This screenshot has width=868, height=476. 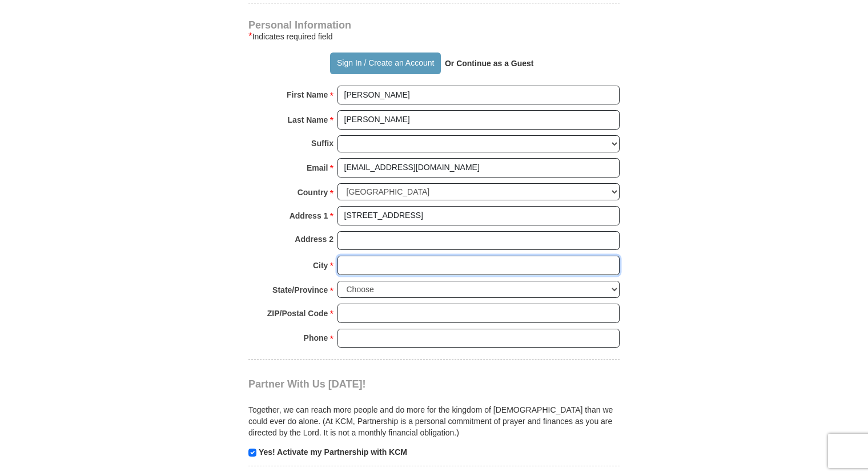 I want to click on strong: Suffix, so click(x=322, y=143).